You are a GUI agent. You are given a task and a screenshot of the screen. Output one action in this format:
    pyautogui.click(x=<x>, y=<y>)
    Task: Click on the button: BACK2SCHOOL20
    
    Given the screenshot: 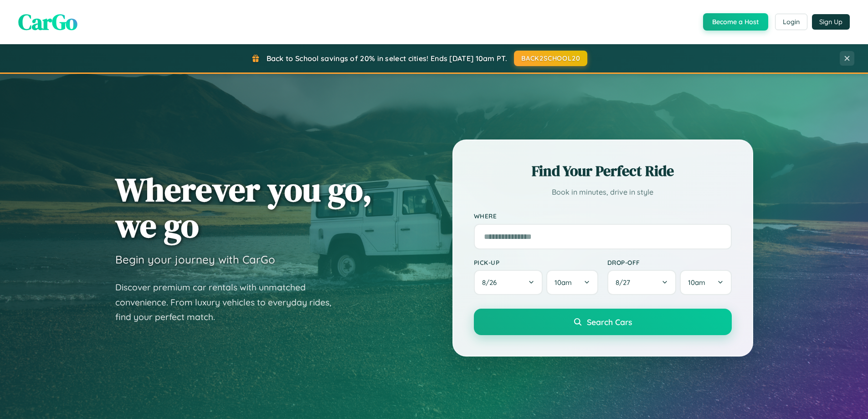 What is the action you would take?
    pyautogui.click(x=550, y=58)
    